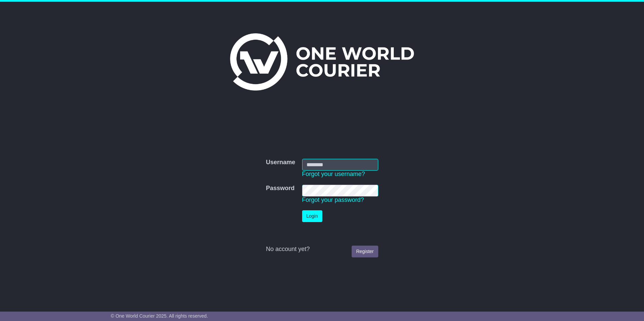 This screenshot has width=644, height=321. What do you see at coordinates (280, 188) in the screenshot?
I see `label: Password` at bounding box center [280, 188].